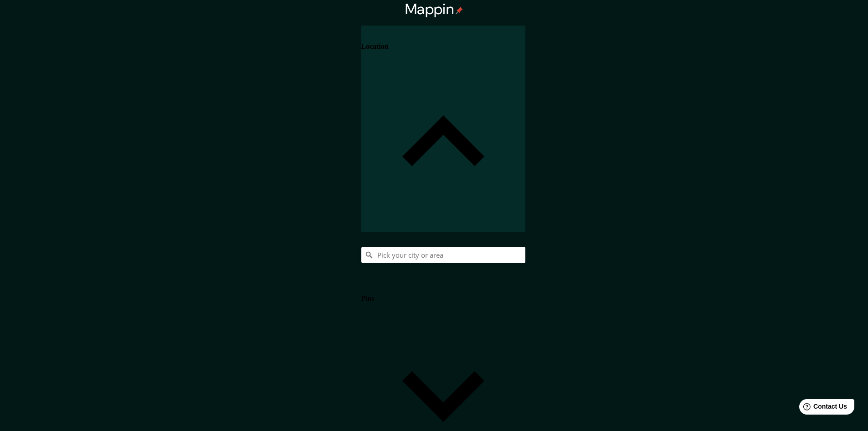 This screenshot has width=868, height=431. What do you see at coordinates (459, 11) in the screenshot?
I see `img: pin-icon.png` at bounding box center [459, 11].